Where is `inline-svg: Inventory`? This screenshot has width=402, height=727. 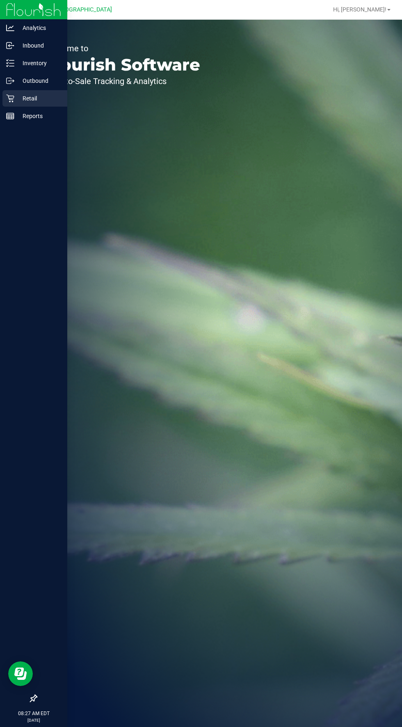
inline-svg: Inventory is located at coordinates (10, 63).